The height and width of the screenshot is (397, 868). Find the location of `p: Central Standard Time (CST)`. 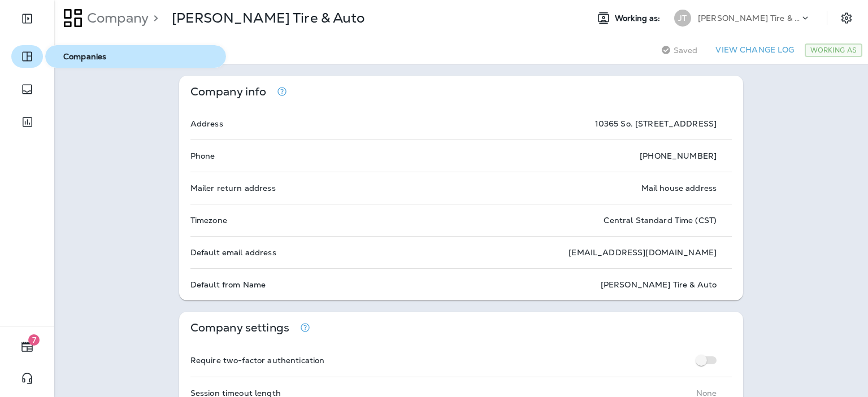

p: Central Standard Time (CST) is located at coordinates (660, 220).